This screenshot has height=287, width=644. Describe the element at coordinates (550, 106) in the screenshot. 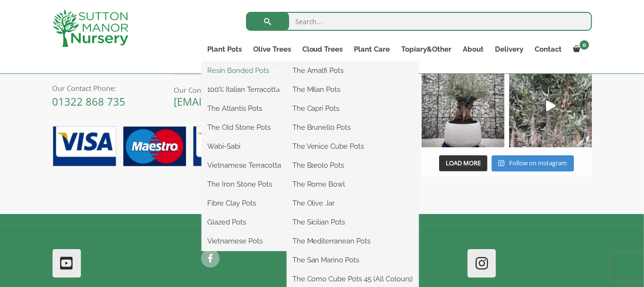

I see `svg: Play` at that location.